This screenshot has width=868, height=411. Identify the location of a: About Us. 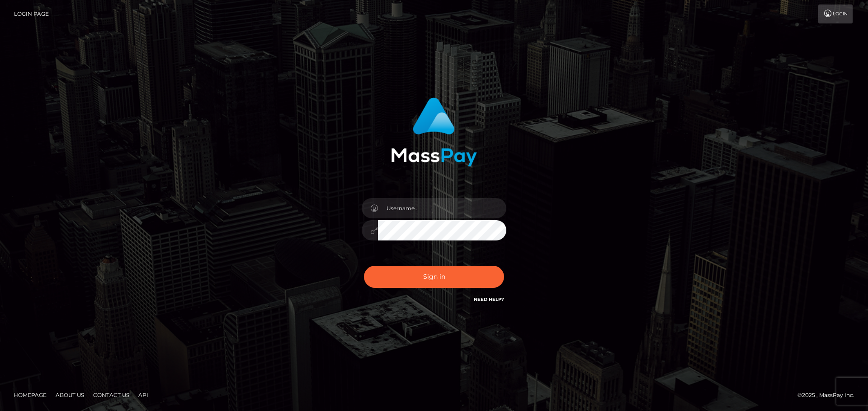
(70, 395).